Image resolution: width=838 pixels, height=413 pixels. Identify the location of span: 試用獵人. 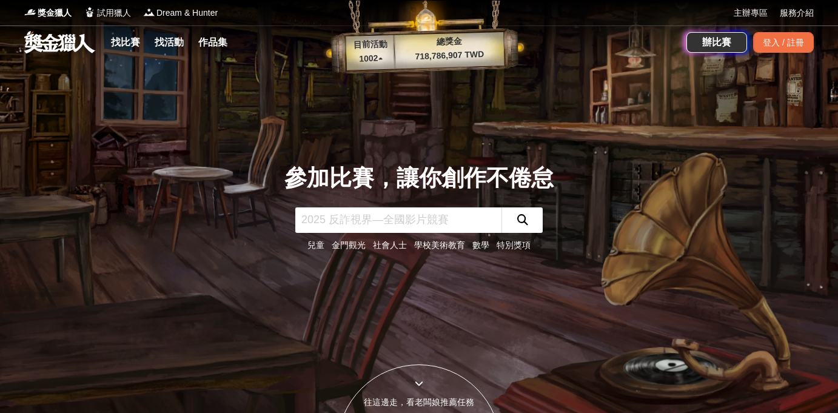
(114, 13).